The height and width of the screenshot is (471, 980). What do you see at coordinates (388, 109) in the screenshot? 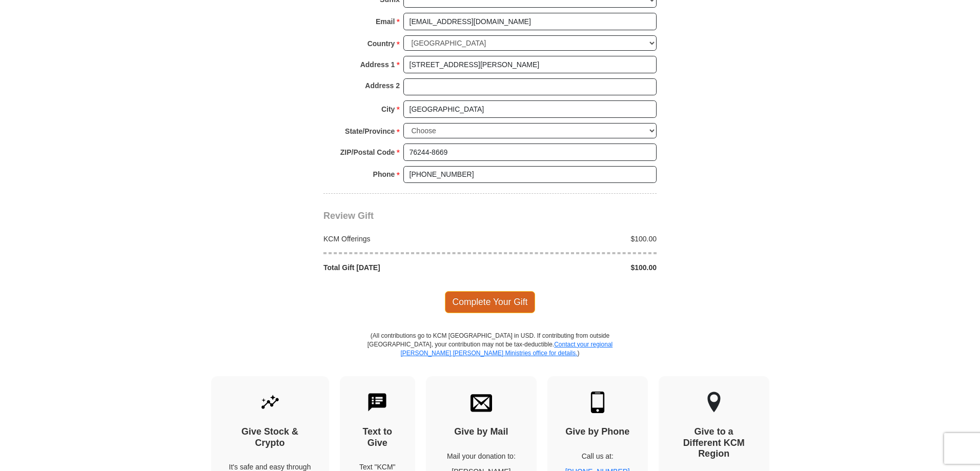
I see `strong: City` at bounding box center [388, 109].